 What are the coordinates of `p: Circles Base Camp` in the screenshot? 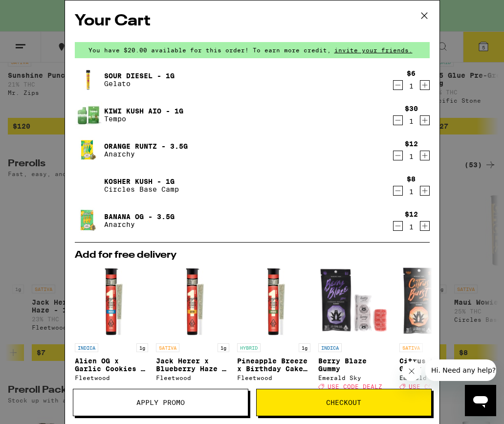 It's located at (141, 189).